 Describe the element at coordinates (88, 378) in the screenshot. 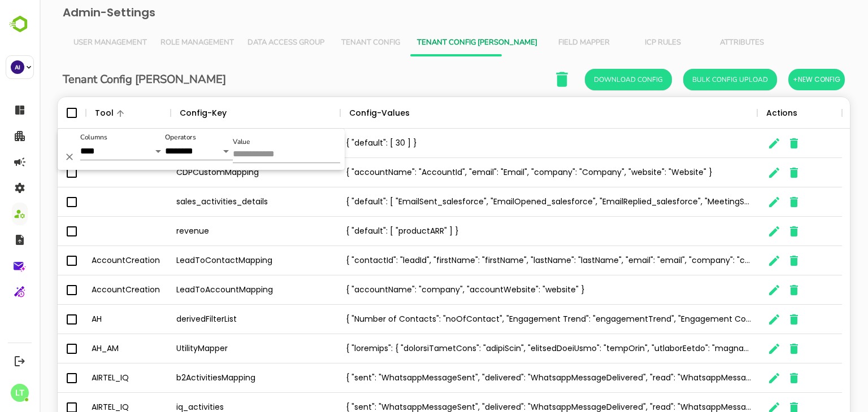

I see `div: AIRTEL_IQ` at that location.